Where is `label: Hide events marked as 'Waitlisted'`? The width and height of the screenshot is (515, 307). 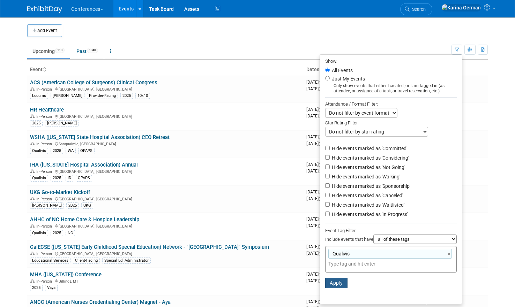 label: Hide events marked as 'Waitlisted' is located at coordinates (367, 205).